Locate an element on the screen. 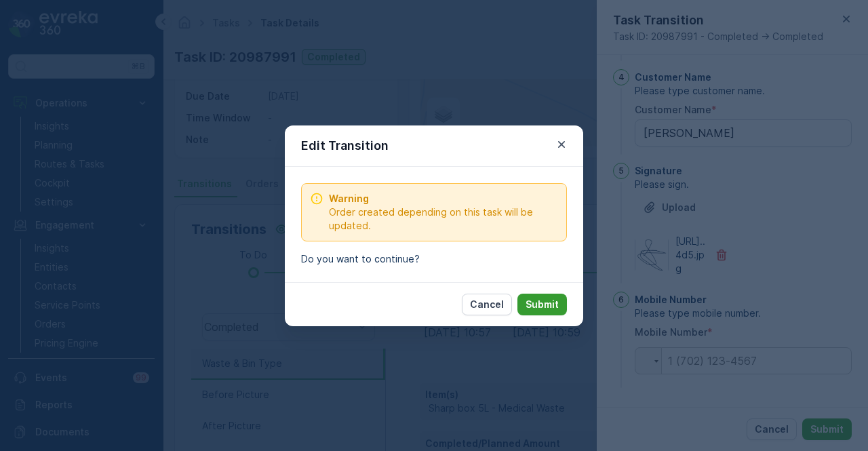  p: Cancel is located at coordinates (486, 305).